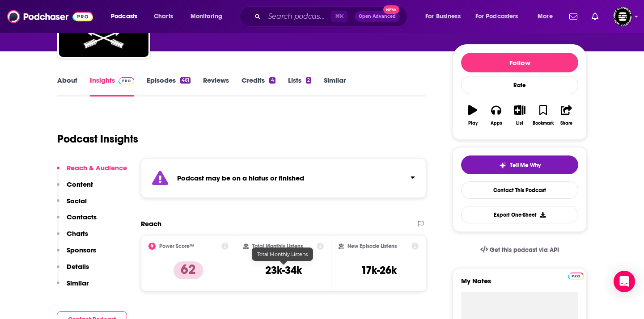  Describe the element at coordinates (575, 275) in the screenshot. I see `a: Pro website` at that location.